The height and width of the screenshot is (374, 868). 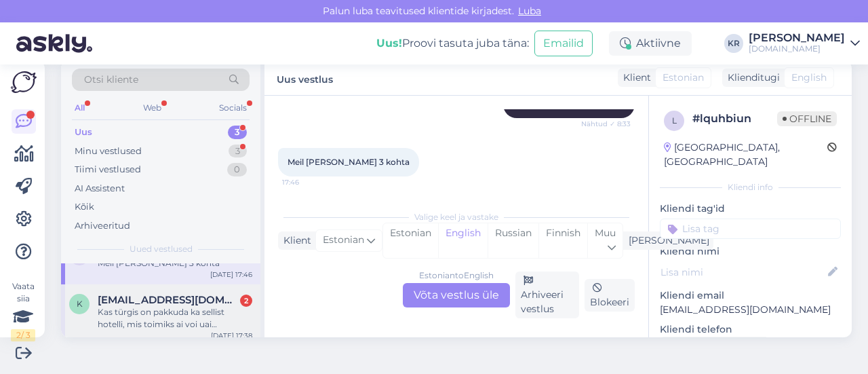 What do you see at coordinates (734, 118) in the screenshot?
I see `div: # lquhbiun` at bounding box center [734, 118].